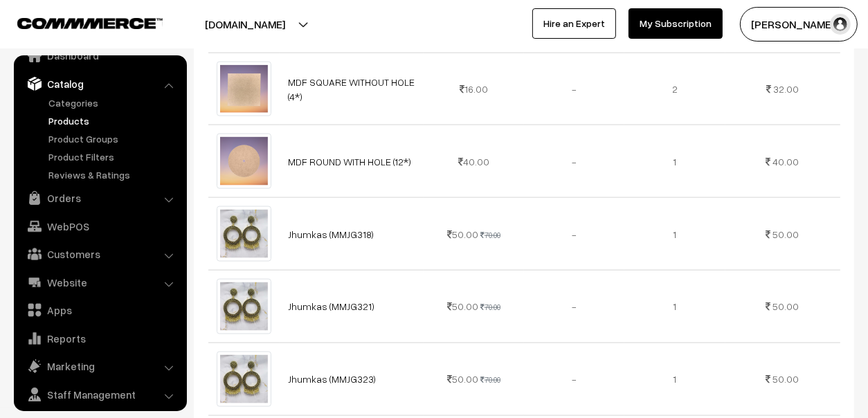 This screenshot has height=418, width=868. Describe the element at coordinates (113, 139) in the screenshot. I see `a: Product Groups` at that location.